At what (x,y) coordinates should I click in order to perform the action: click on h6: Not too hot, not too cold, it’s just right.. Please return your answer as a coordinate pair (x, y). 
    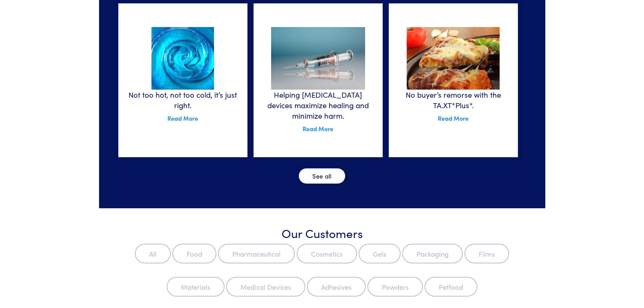
    Looking at the image, I should click on (183, 100).